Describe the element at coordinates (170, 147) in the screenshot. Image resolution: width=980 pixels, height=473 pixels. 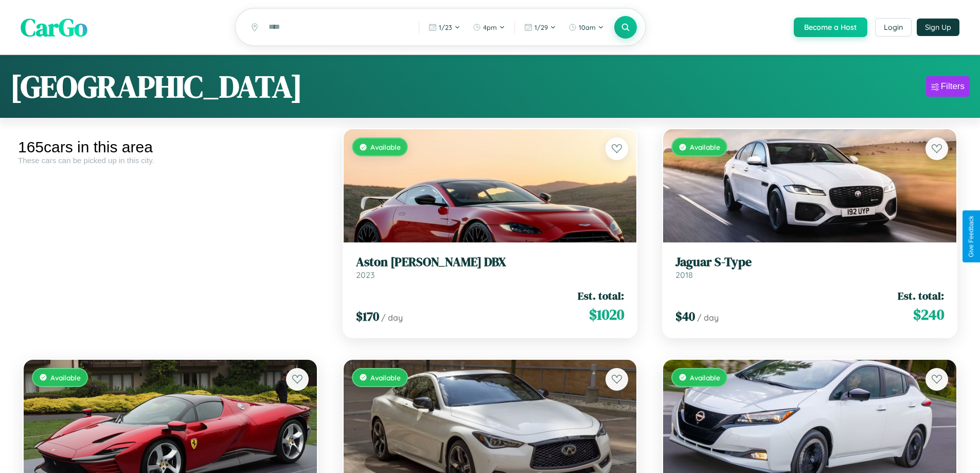
I see `div: 165 cars in this area` at that location.